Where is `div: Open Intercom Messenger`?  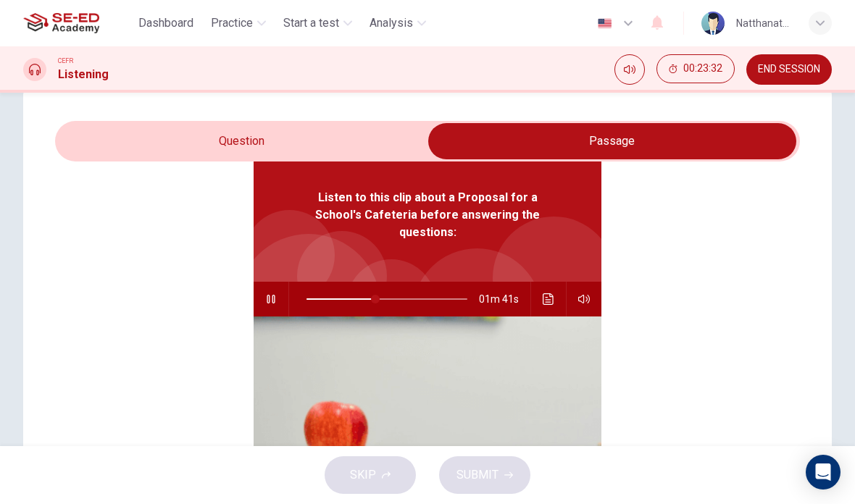 div: Open Intercom Messenger is located at coordinates (823, 472).